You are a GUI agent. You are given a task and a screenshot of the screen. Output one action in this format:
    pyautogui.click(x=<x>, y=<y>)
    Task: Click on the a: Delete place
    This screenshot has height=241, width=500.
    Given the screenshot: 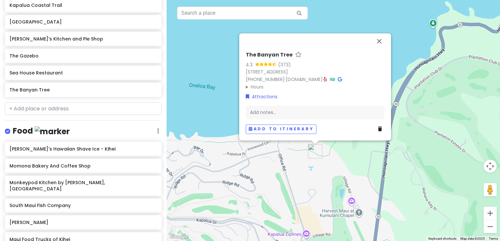 What is the action you would take?
    pyautogui.click(x=381, y=130)
    